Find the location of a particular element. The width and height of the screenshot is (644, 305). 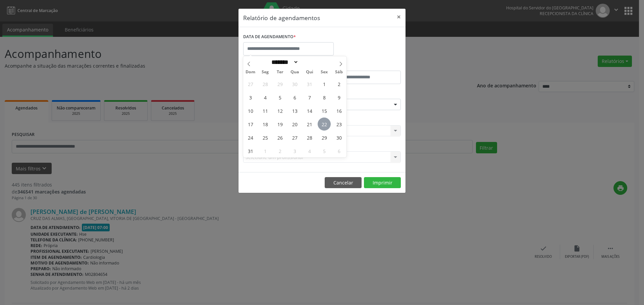

select: Month is located at coordinates (284, 62).